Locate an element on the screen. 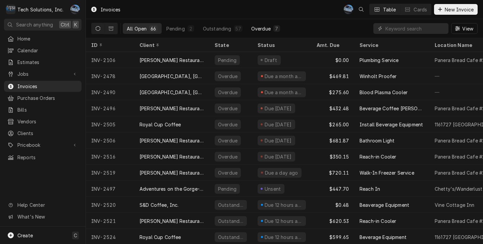 The height and width of the screenshot is (244, 483). div: Beaverage Equipment is located at coordinates (385, 205).